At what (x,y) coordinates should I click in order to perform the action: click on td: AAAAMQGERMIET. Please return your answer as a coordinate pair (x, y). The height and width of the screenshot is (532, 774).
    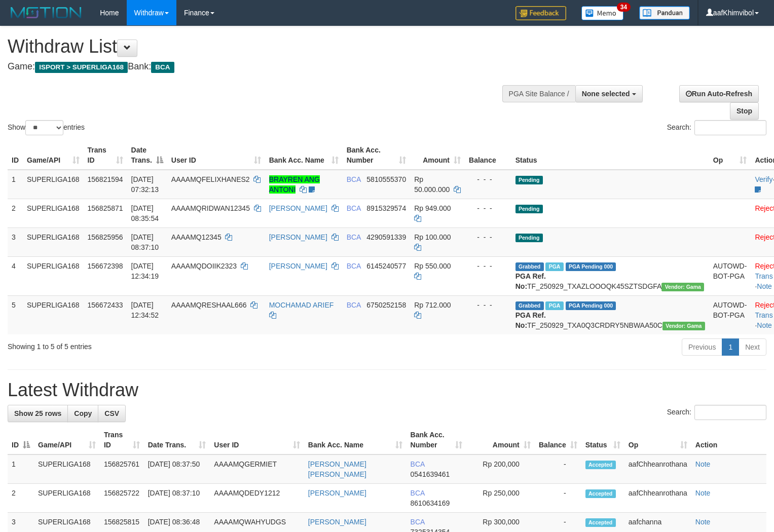
    Looking at the image, I should click on (256, 469).